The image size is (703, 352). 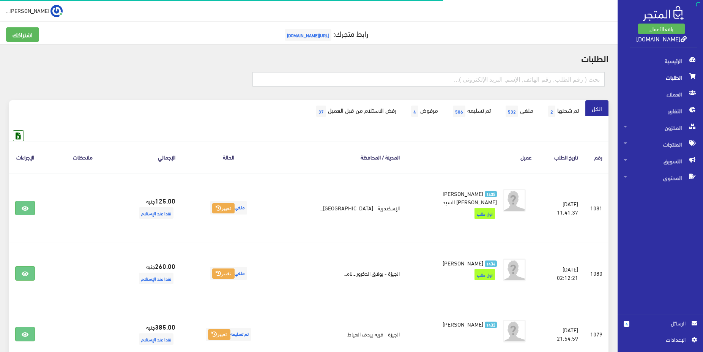 What do you see at coordinates (596, 208) in the screenshot?
I see `td: 1081` at bounding box center [596, 208].